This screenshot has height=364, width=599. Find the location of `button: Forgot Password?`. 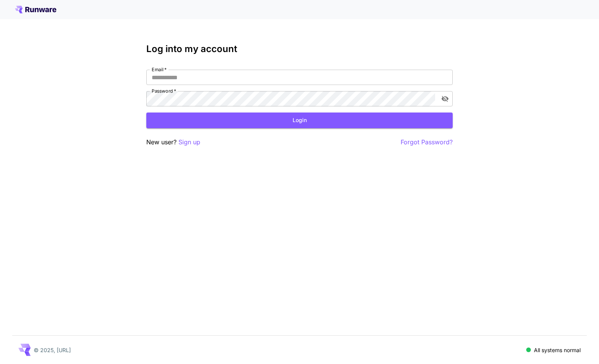

button: Forgot Password? is located at coordinates (426, 142).